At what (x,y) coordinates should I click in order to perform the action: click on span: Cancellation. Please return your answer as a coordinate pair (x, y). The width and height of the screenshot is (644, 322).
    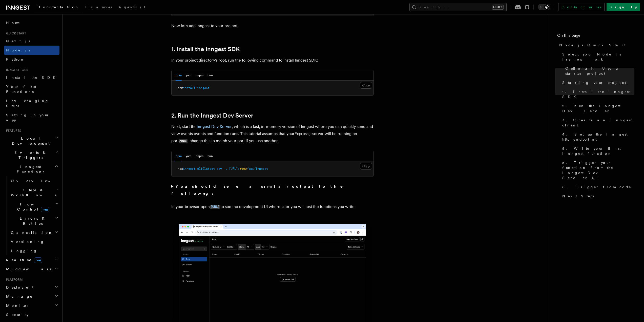
    Looking at the image, I should click on (31, 233).